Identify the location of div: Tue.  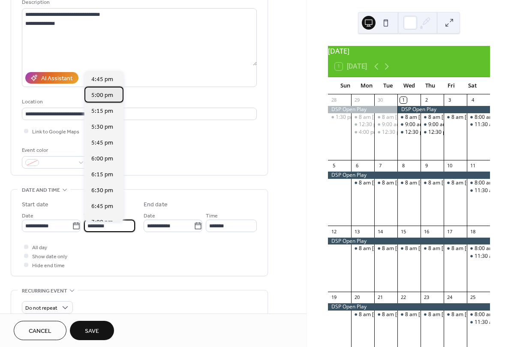
(387, 86).